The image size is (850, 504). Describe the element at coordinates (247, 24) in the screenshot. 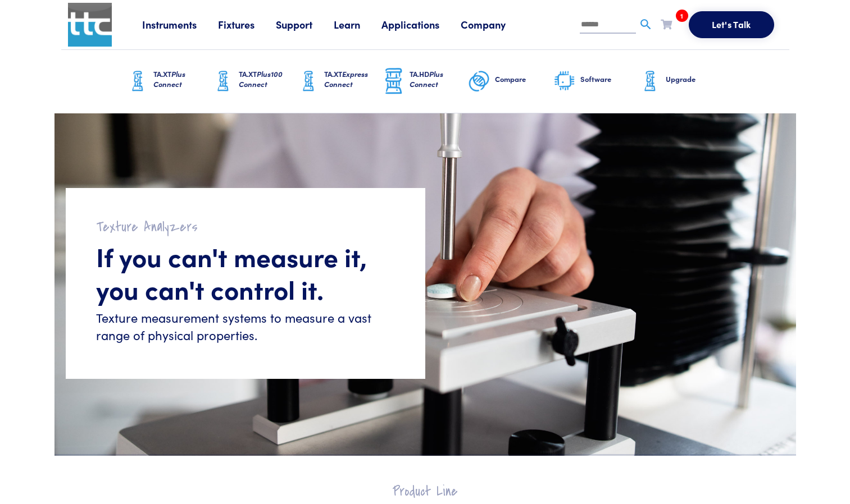

I see `a: Fixtures` at that location.